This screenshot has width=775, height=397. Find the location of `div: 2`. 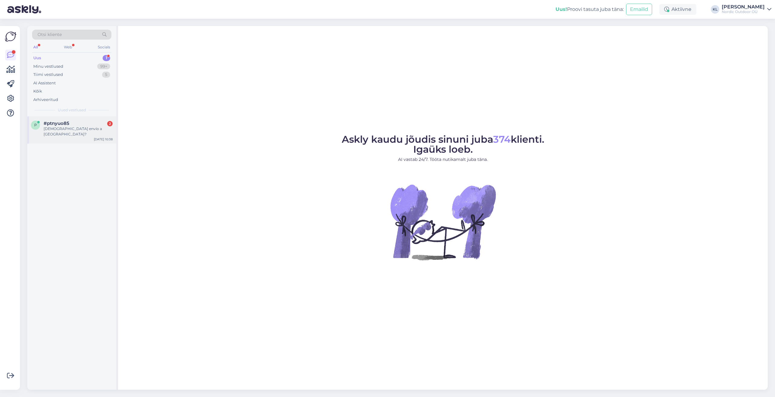

div: 2 is located at coordinates (110, 124).